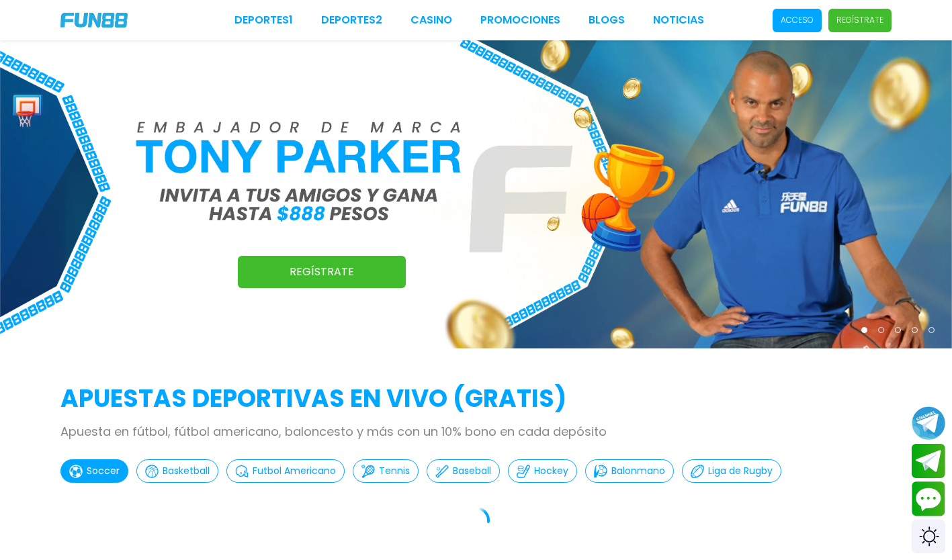 The height and width of the screenshot is (560, 952). What do you see at coordinates (928, 461) in the screenshot?
I see `button: Join telegram` at bounding box center [928, 461].